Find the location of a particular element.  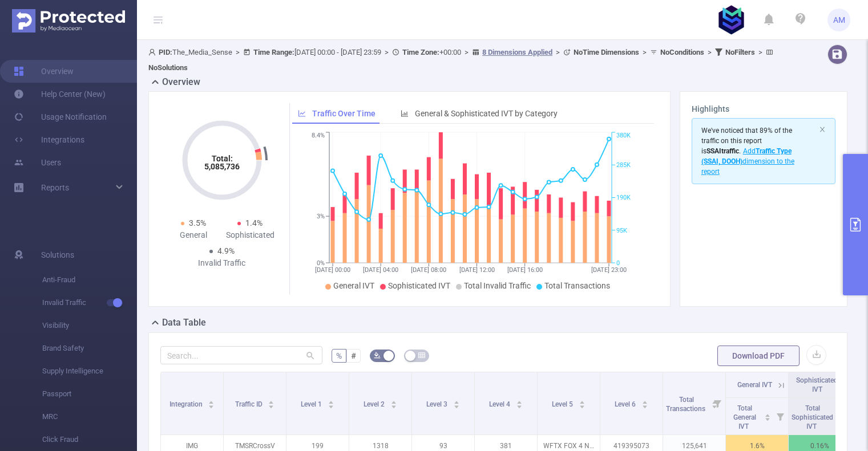

button: Download PDF is located at coordinates (758, 356).